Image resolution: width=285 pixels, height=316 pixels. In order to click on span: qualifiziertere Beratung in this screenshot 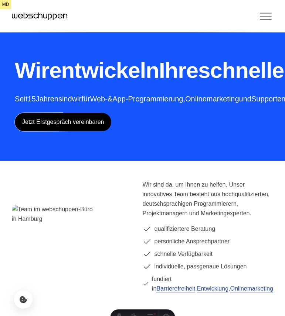, I will do `click(185, 229)`.